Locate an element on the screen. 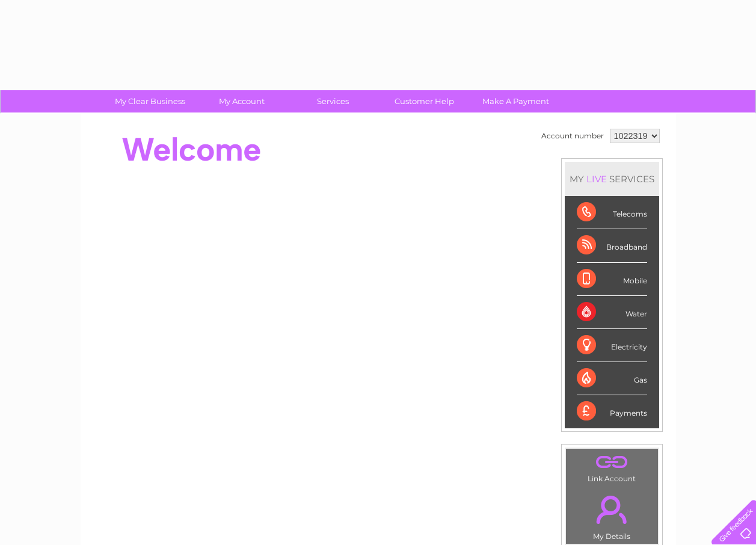 The height and width of the screenshot is (545, 756). td: My Details is located at coordinates (612, 515).